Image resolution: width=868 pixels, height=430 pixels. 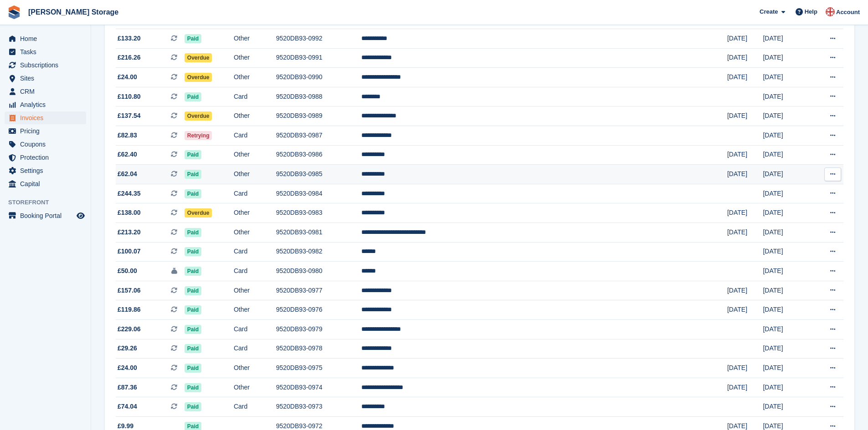 What do you see at coordinates (319, 233) in the screenshot?
I see `td: 9520DB93-0981` at bounding box center [319, 233].